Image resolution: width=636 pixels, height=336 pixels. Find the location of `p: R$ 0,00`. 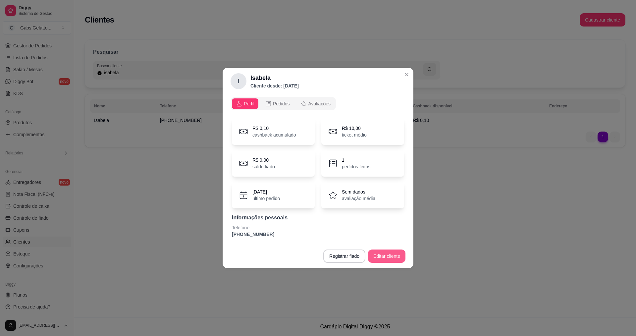

p: R$ 0,00 is located at coordinates (264, 160).